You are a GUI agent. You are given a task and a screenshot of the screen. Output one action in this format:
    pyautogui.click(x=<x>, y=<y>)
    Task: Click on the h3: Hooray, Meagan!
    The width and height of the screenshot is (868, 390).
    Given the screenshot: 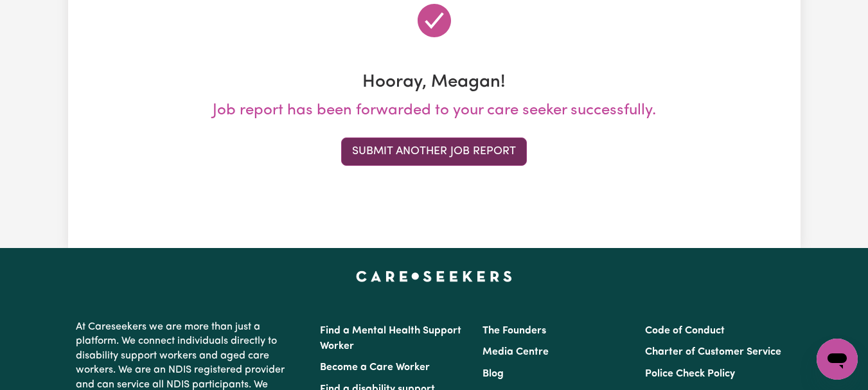 What is the action you would take?
    pyautogui.click(x=435, y=83)
    